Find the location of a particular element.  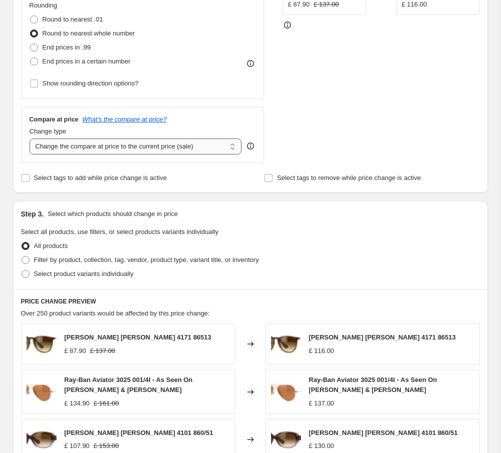

span: Over 250 product variants would be affected by this price change: is located at coordinates (116, 313).